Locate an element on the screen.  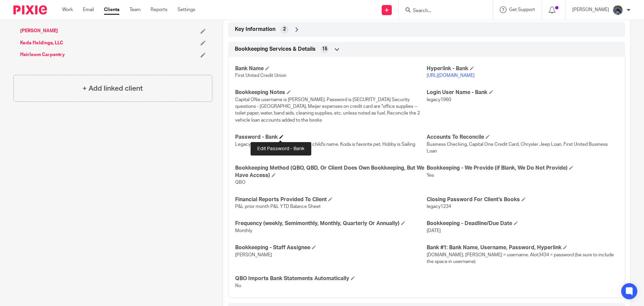
h4: Bookkeeping - Deadline/Due Date is located at coordinates (523, 223).